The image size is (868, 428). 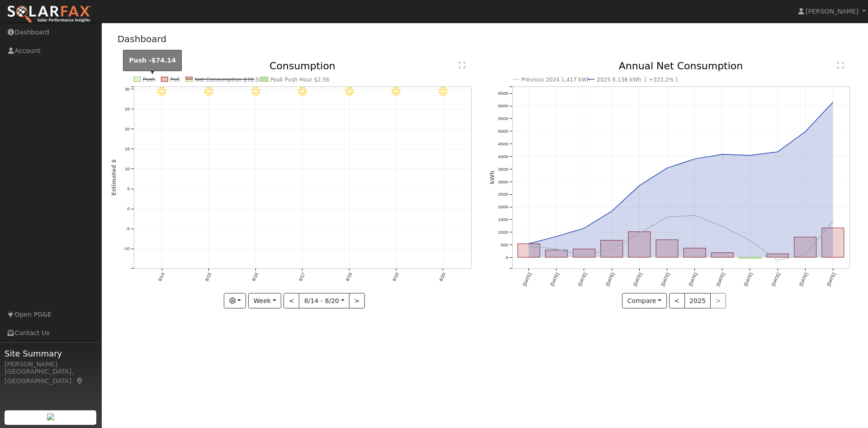 What do you see at coordinates (443, 277) in the screenshot?
I see `text: 8/20` at bounding box center [443, 277].